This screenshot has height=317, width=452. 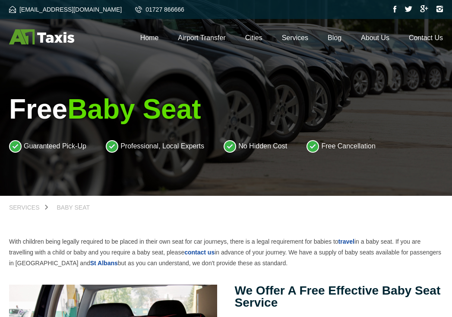 I want to click on a: Airport Transfer, so click(x=202, y=38).